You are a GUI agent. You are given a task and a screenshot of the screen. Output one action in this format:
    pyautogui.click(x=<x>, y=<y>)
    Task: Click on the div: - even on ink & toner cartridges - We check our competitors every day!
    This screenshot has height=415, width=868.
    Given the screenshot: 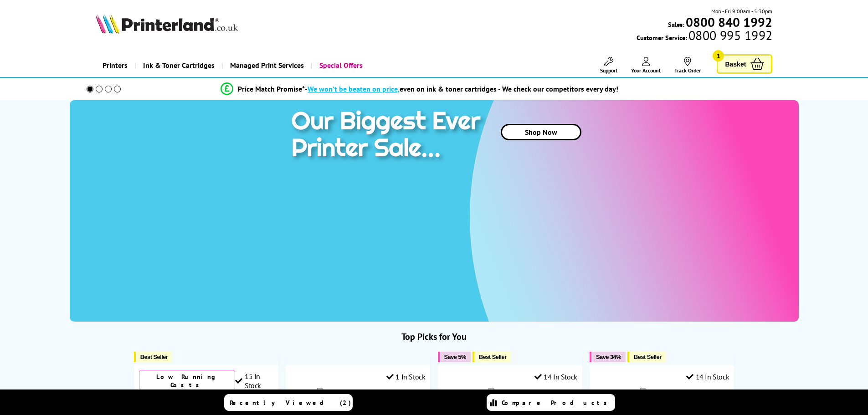 What is the action you would take?
    pyautogui.click(x=461, y=89)
    